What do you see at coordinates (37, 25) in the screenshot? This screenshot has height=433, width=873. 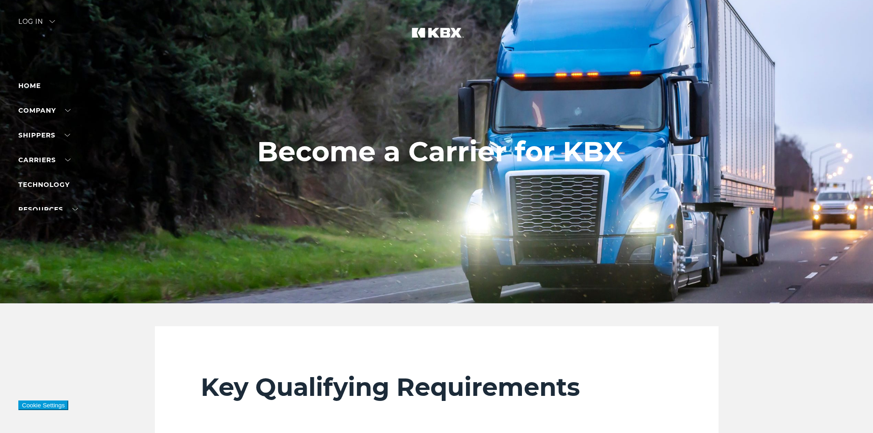 I see `div: Log in` at bounding box center [37, 25].